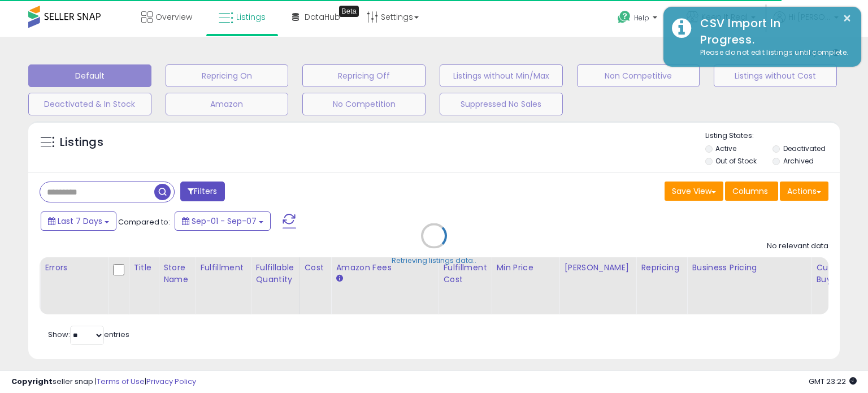 The image size is (868, 393). Describe the element at coordinates (171, 381) in the screenshot. I see `a: Privacy Policy` at that location.